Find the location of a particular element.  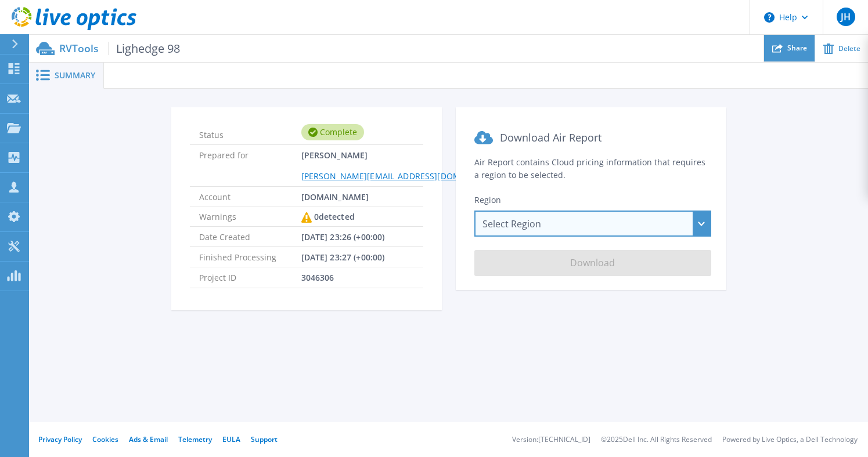

span: Lighedge 98 is located at coordinates (144, 48).